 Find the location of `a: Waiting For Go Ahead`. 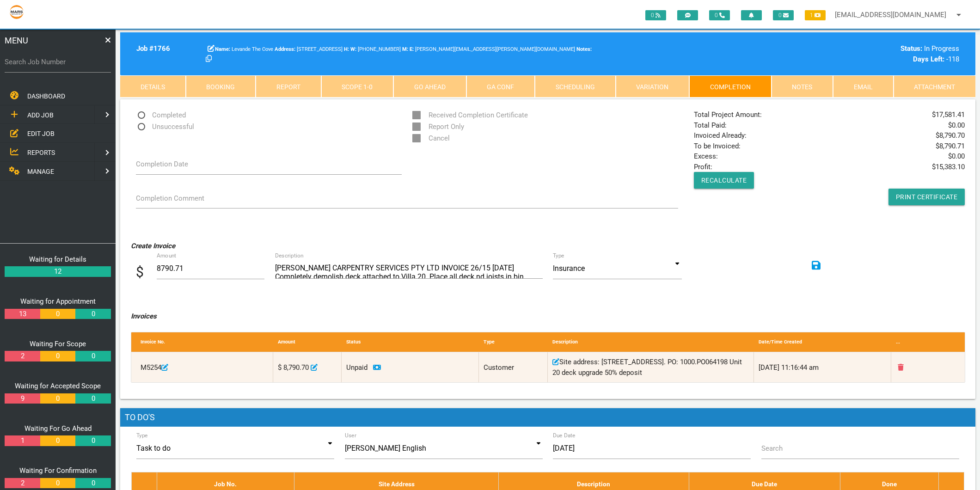

a: Waiting For Go Ahead is located at coordinates (57, 428).